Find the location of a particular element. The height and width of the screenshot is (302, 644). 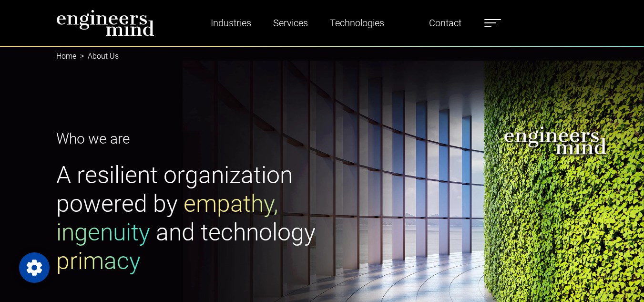

a: Technologies is located at coordinates (357, 23).